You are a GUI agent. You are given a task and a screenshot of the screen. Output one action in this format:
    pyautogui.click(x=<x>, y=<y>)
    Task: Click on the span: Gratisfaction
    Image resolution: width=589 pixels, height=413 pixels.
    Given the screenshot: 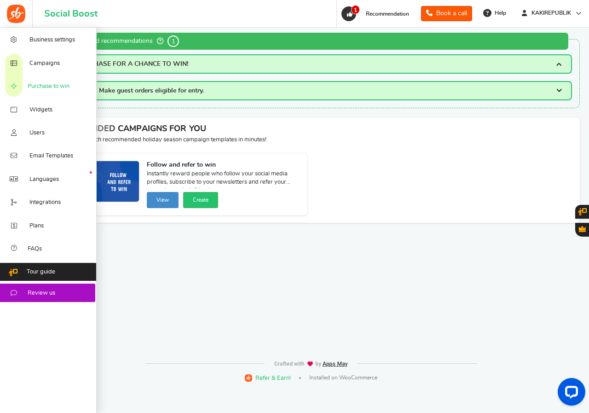 What is the action you would take?
    pyautogui.click(x=582, y=229)
    